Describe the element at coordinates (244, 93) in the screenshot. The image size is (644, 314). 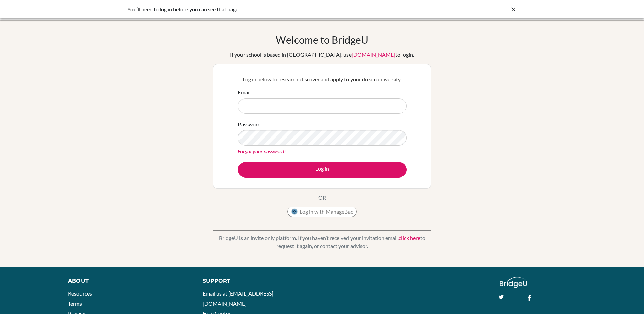
I see `label: Email` at that location.